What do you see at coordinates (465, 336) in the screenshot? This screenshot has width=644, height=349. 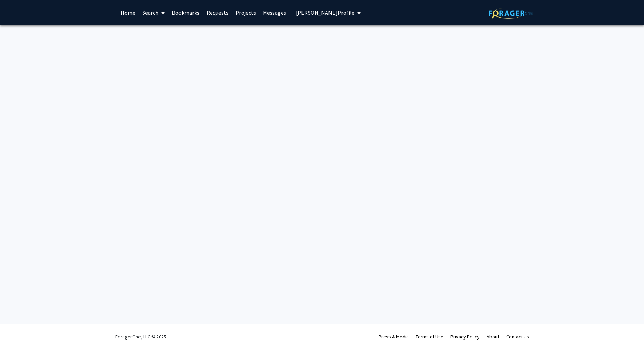 I see `a: Privacy Policy` at bounding box center [465, 336].